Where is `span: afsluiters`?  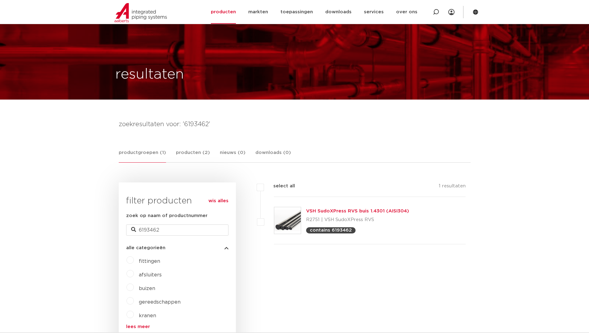
span: afsluiters is located at coordinates (150, 275).